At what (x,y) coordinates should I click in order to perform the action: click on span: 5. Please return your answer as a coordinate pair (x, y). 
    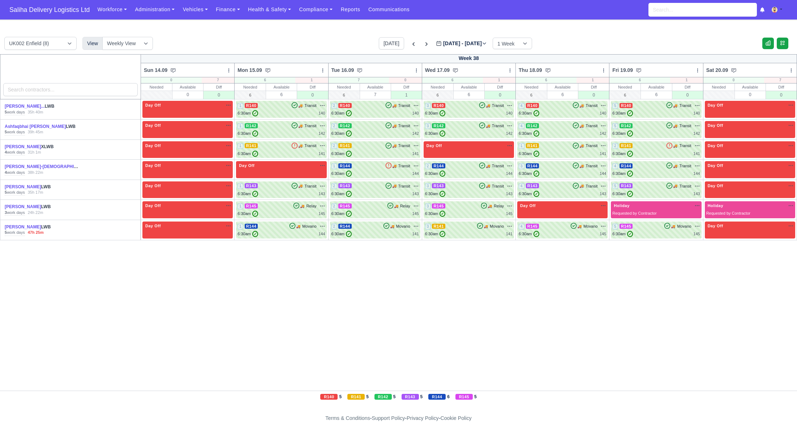
    Looking at the image, I should click on (615, 126).